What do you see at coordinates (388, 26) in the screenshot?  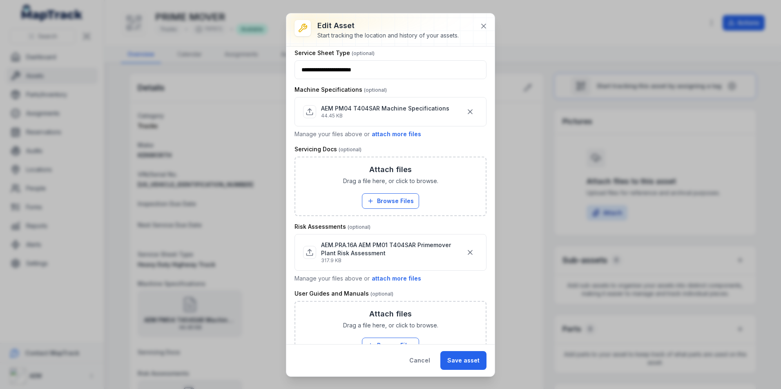 I see `h3: Edit asset` at bounding box center [388, 26].